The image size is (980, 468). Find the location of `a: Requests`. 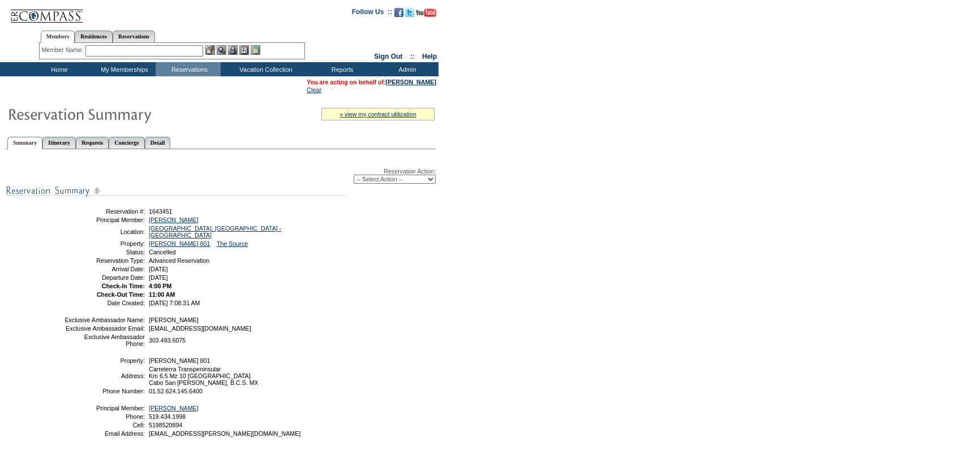

a: Requests is located at coordinates (92, 142).